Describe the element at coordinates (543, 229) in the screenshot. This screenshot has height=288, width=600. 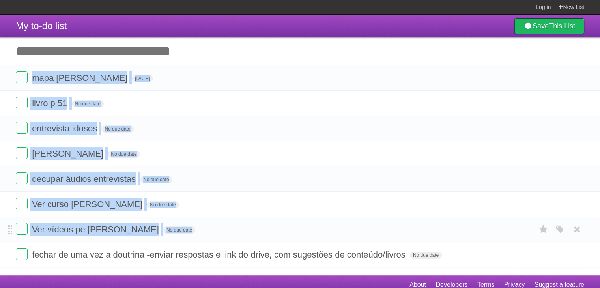
I see `label: Star task` at that location.